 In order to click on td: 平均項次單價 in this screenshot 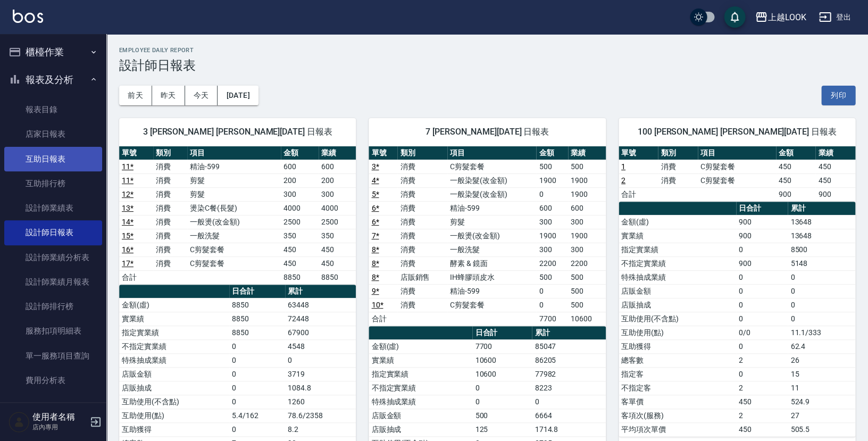, I will do `click(677, 430)`.